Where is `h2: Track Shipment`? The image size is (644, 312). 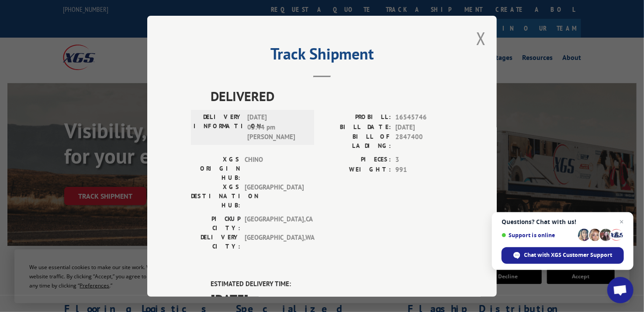
h2: Track Shipment is located at coordinates (322, 56).